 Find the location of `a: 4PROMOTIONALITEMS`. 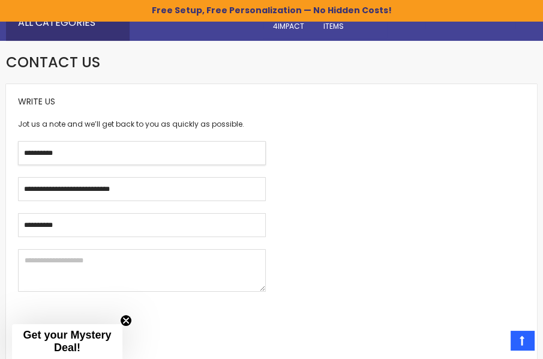

a: 4PROMOTIONALITEMS is located at coordinates (350, 22).